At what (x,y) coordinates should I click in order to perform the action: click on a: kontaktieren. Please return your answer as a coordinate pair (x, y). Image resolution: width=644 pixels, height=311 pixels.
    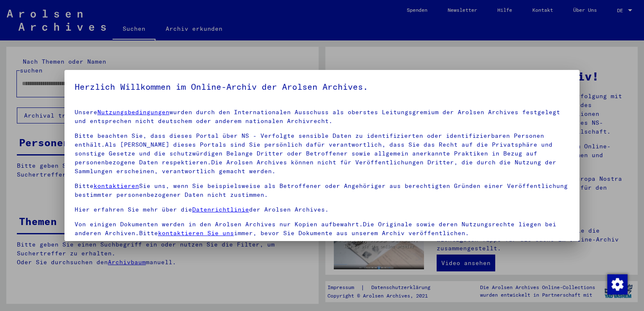
    Looking at the image, I should click on (116, 186).